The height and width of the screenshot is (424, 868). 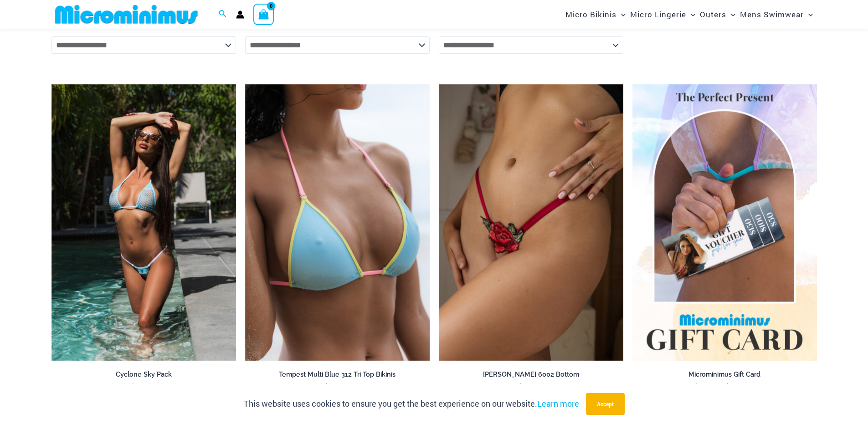 What do you see at coordinates (706, 387) in the screenshot?
I see `bdi: 0 USD` at bounding box center [706, 387].